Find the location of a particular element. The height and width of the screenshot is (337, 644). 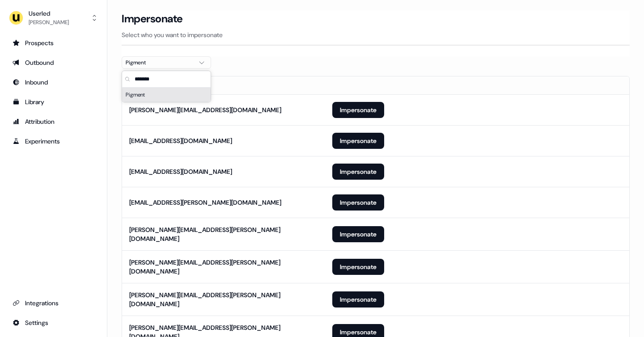

a: Go to Inbound is located at coordinates (53, 83).